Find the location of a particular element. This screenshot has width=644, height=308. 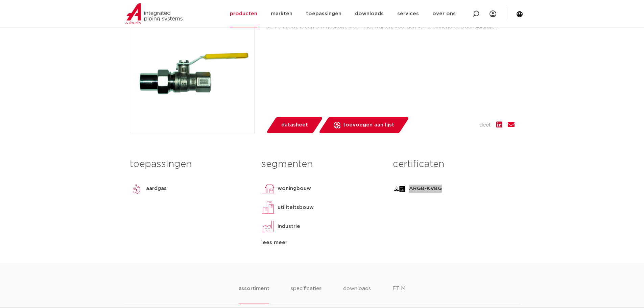

p: ARGB-KVBG is located at coordinates (425, 189).